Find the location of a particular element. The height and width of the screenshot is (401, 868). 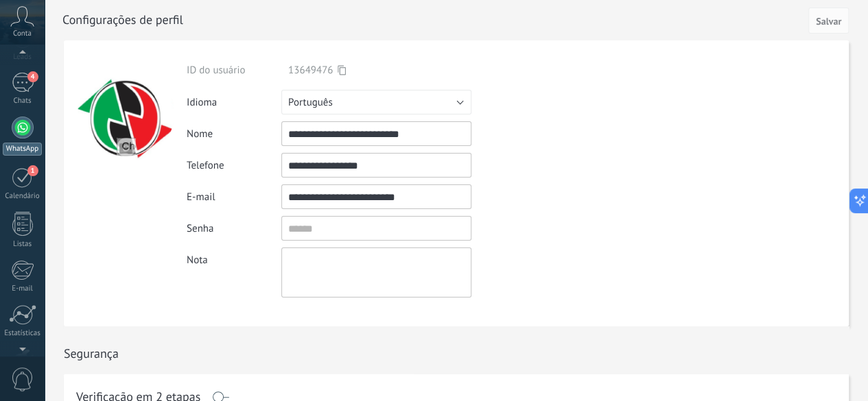

span: Conta is located at coordinates (22, 33).